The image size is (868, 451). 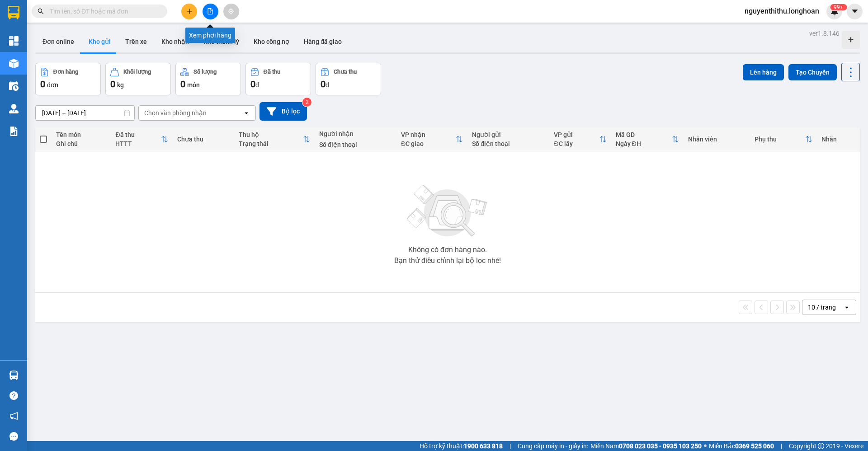 I want to click on button: Số lượng0món, so click(x=208, y=79).